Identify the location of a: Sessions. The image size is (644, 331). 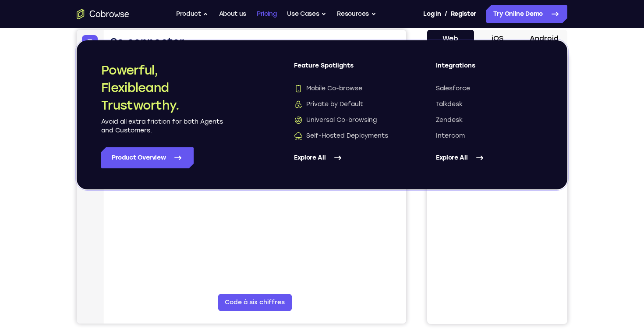
(13, 33).